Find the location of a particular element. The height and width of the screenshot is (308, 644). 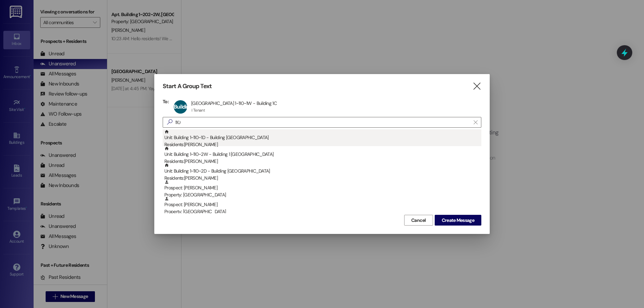

div: 1 Tenant is located at coordinates (198, 110).